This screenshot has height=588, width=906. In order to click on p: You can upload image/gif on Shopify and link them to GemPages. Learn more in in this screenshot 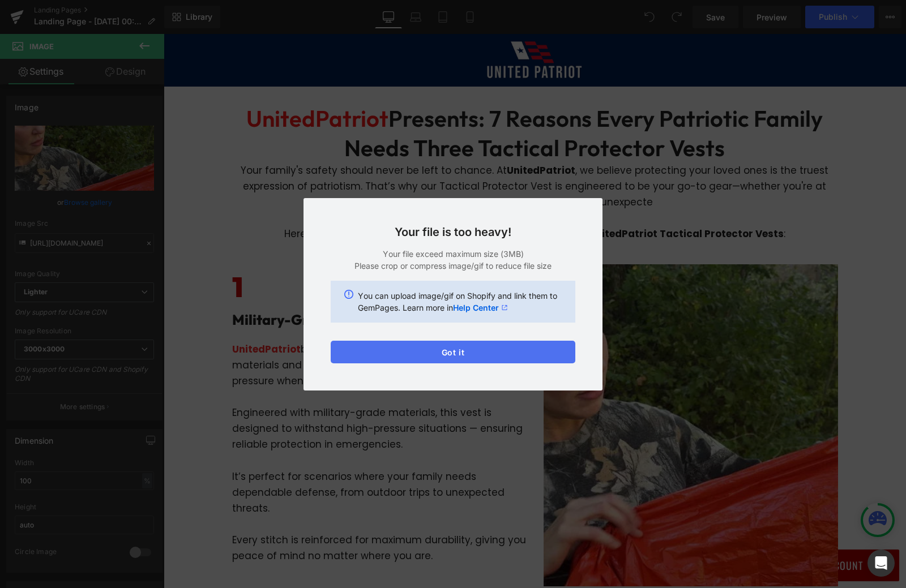, I will do `click(460, 302)`.